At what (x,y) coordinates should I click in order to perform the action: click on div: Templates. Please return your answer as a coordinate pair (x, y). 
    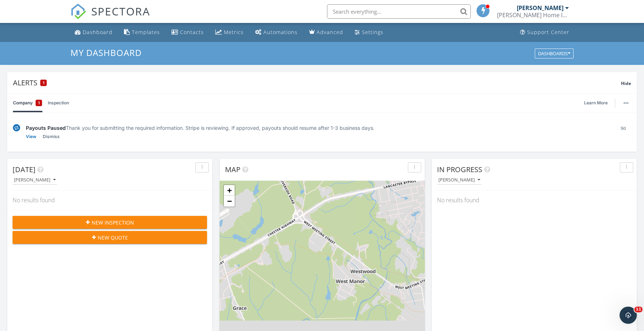
    Looking at the image, I should click on (146, 32).